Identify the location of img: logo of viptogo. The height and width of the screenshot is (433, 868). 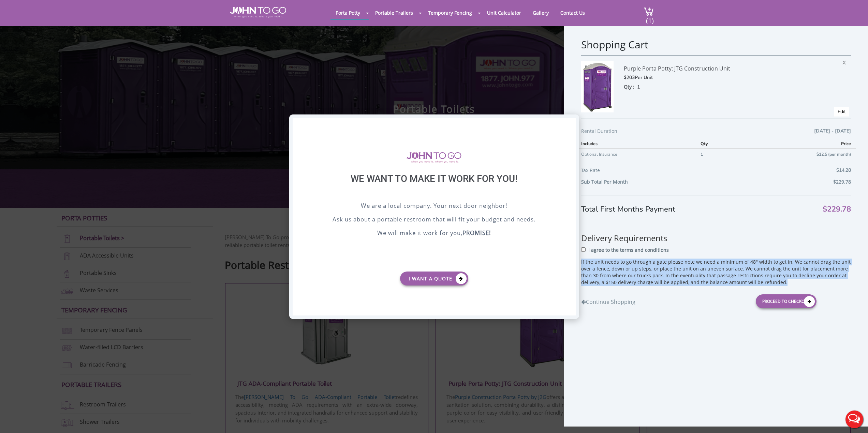
(434, 157).